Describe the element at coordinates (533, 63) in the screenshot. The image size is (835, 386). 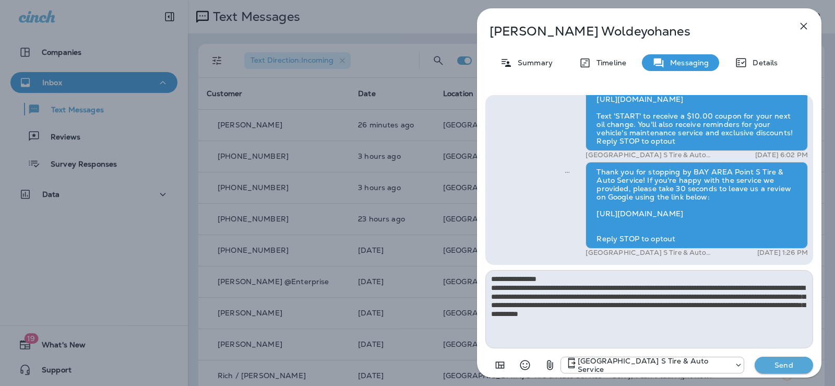
I see `p: Summary` at that location.